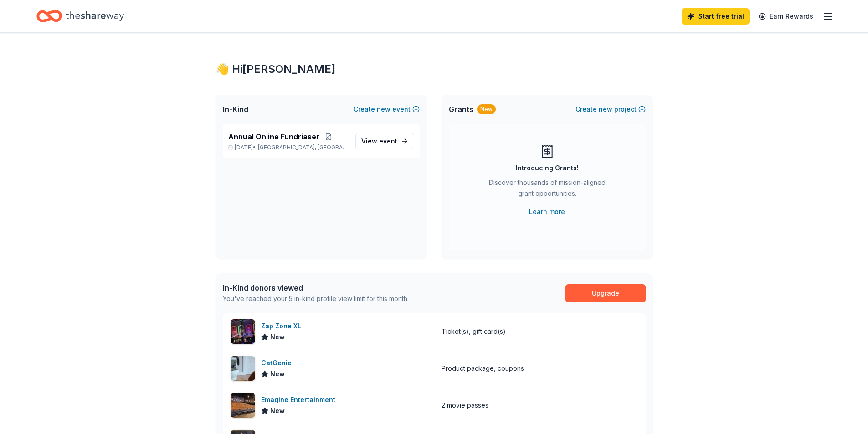 Image resolution: width=868 pixels, height=434 pixels. What do you see at coordinates (243, 369) in the screenshot?
I see `img: Image for CatGenie` at bounding box center [243, 369].